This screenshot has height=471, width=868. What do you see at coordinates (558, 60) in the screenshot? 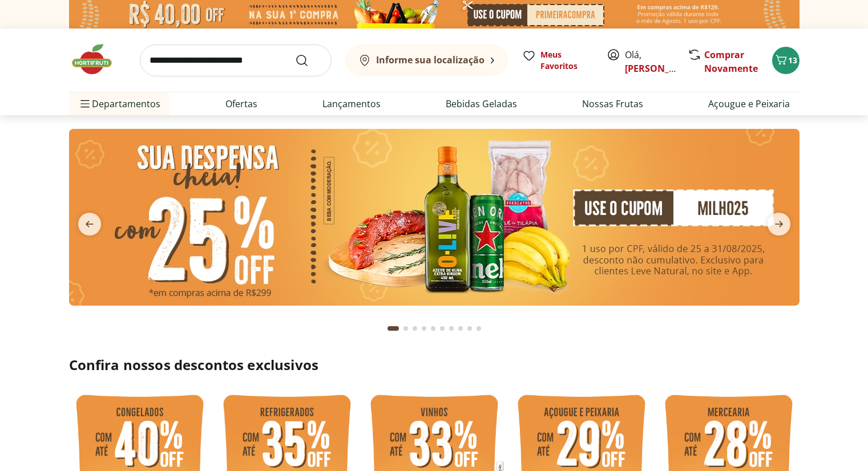
I see `a: Meus Favoritos` at bounding box center [558, 60].